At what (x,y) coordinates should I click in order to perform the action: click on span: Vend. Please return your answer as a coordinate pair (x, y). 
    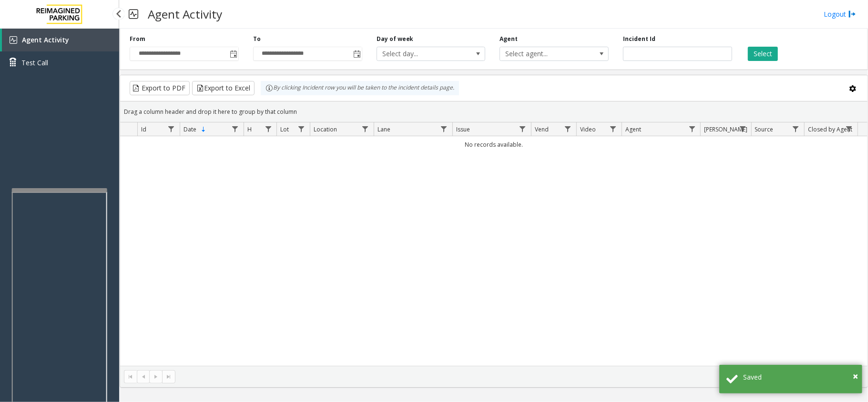
    Looking at the image, I should click on (541, 129).